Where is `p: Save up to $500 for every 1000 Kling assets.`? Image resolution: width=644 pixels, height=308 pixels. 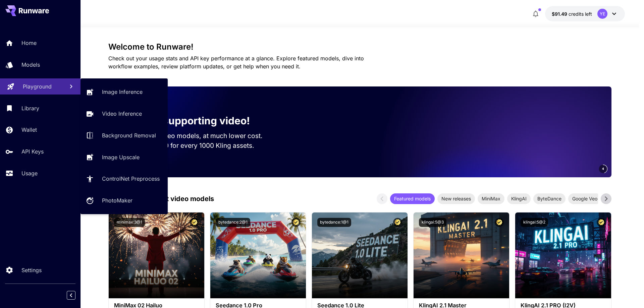
p: Save up to $500 for every 1000 Kling assets. is located at coordinates (197, 145).